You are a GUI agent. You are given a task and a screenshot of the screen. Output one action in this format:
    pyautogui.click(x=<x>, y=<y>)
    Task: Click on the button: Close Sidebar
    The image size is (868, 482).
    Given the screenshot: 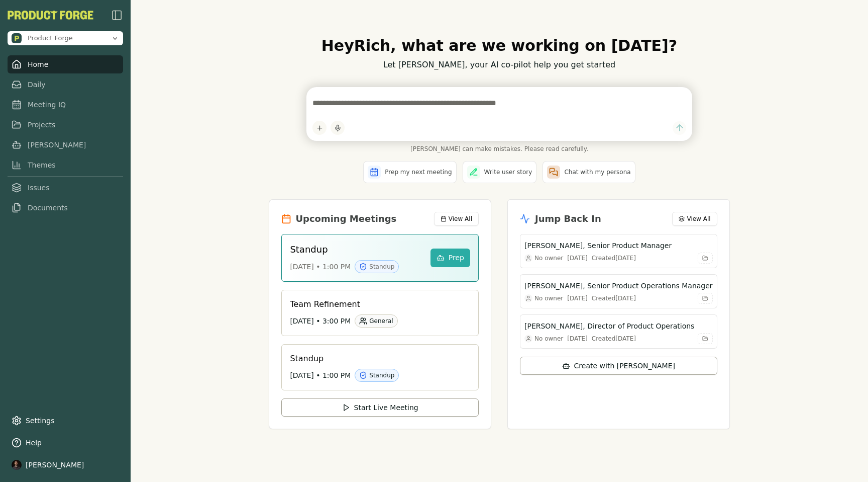 What is the action you would take?
    pyautogui.click(x=117, y=15)
    